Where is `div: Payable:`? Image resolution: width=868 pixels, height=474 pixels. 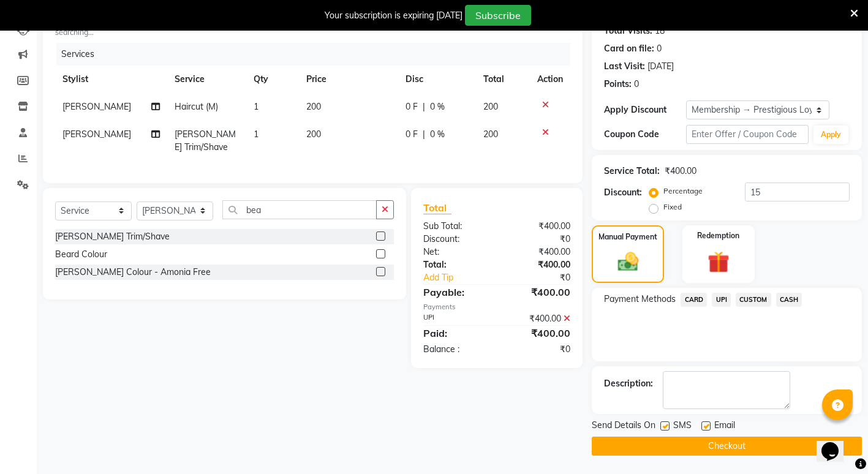 div: Payable: is located at coordinates (455, 292).